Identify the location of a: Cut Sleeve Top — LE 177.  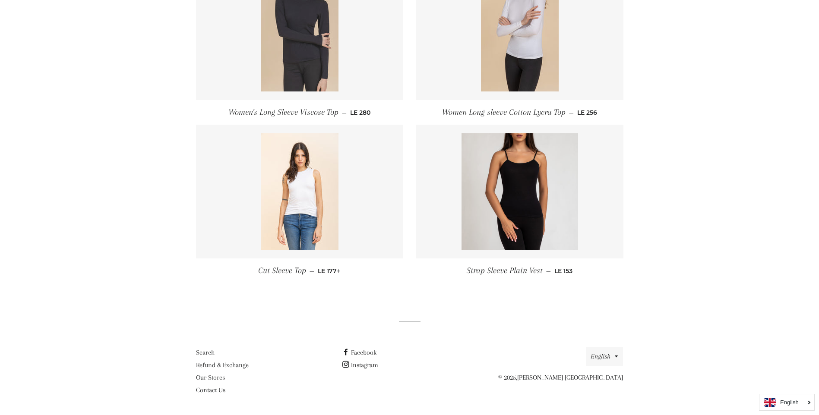
(300, 271).